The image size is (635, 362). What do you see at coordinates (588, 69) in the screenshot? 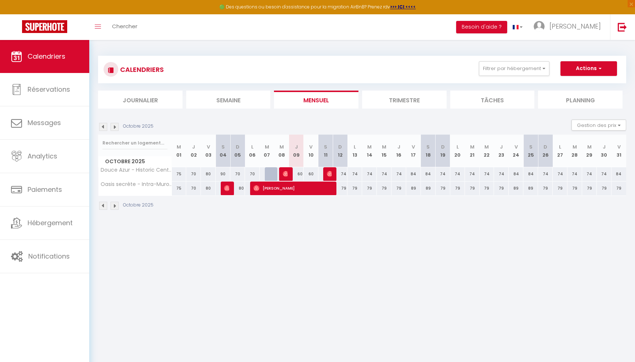
I see `button: Actions` at bounding box center [588, 69].